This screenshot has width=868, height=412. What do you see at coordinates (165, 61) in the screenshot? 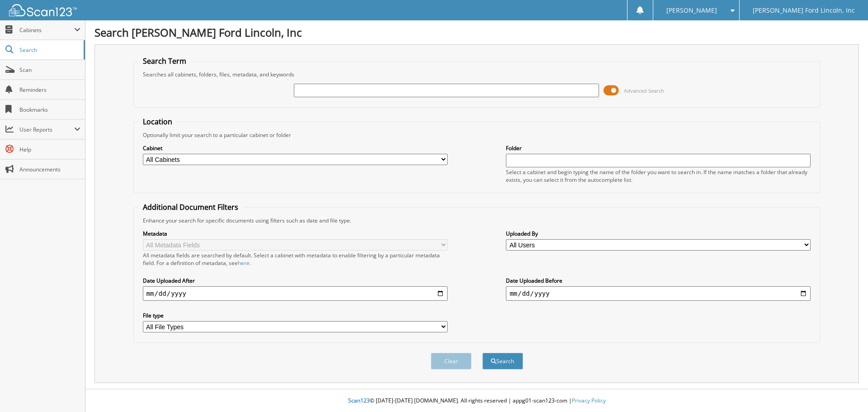
I see `legend: Search Term` at bounding box center [165, 61].